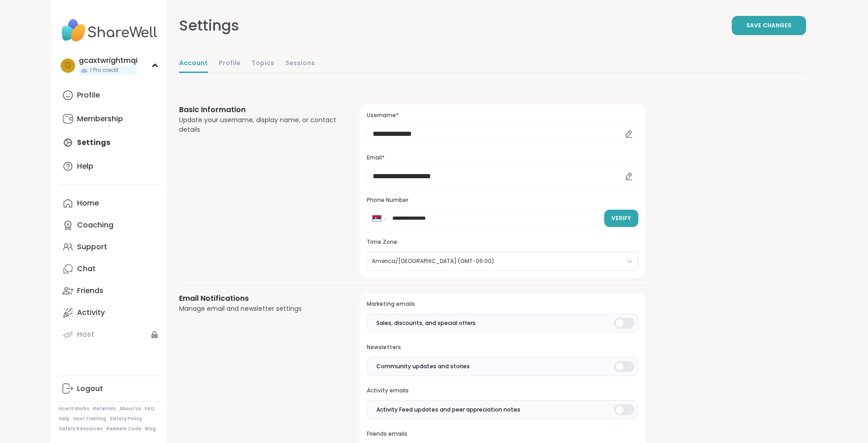 The width and height of the screenshot is (868, 443). I want to click on a: Safety Resources, so click(80, 429).